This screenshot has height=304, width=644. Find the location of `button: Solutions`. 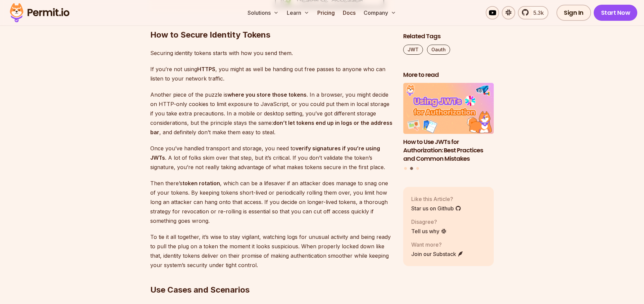

button: Solutions is located at coordinates (263, 13).